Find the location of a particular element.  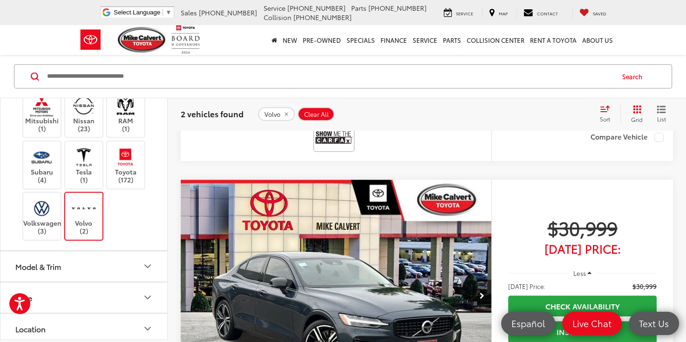

label: RAM (1) is located at coordinates (126, 114).